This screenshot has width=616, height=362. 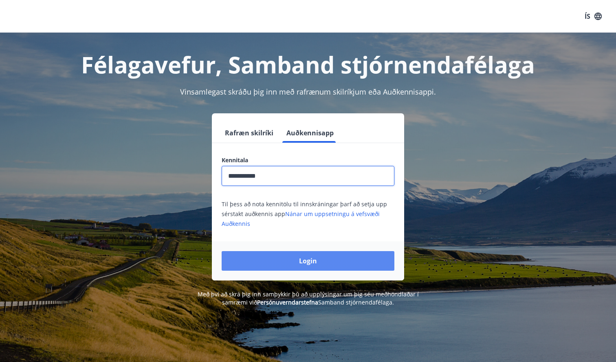 I want to click on button: Auðkennisapp, so click(x=310, y=133).